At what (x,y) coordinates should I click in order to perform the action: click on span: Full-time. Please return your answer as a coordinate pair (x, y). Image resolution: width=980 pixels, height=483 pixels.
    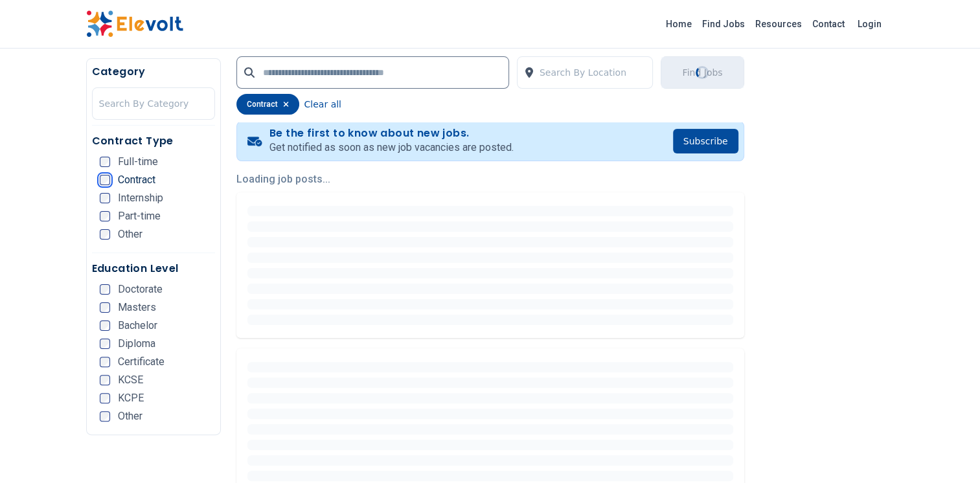
    Looking at the image, I should click on (138, 162).